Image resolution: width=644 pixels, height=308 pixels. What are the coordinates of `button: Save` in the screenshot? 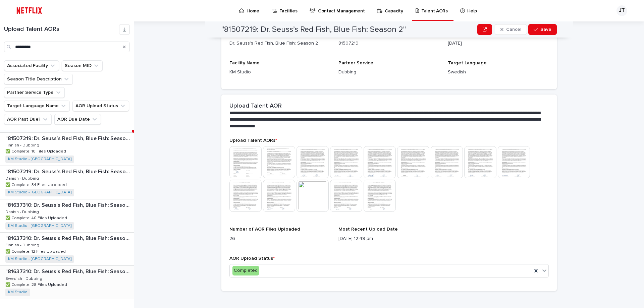 It's located at (542, 30).